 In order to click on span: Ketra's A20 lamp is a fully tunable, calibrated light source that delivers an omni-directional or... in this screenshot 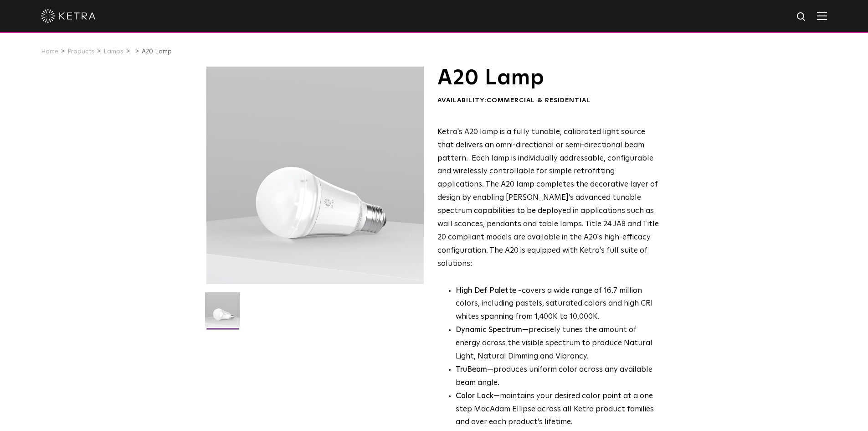, I will do `click(548, 198)`.